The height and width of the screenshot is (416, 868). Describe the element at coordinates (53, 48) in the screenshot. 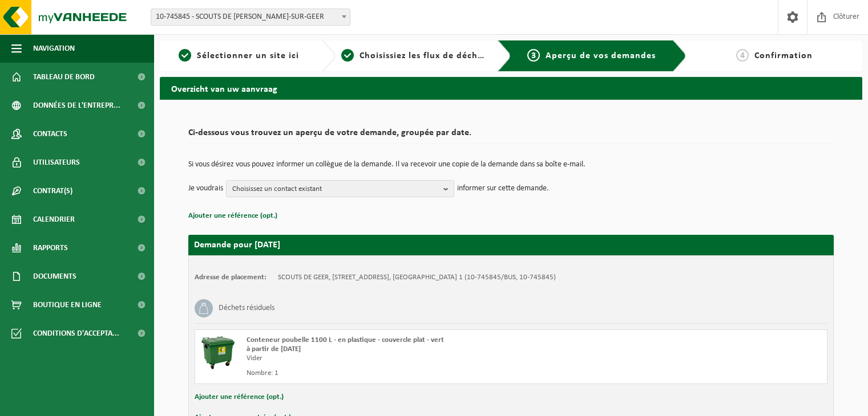

I see `span: Navigation` at that location.